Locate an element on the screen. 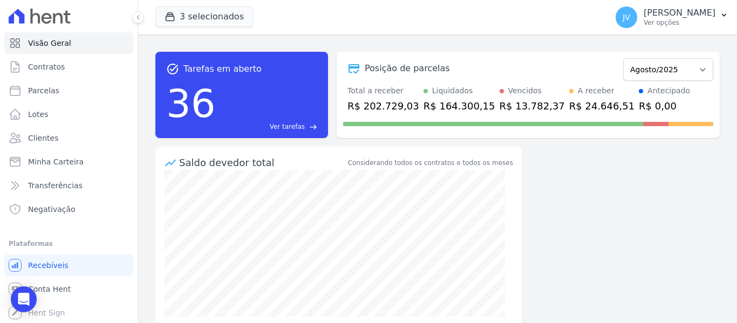  span: Visão Geral is located at coordinates (50, 43).